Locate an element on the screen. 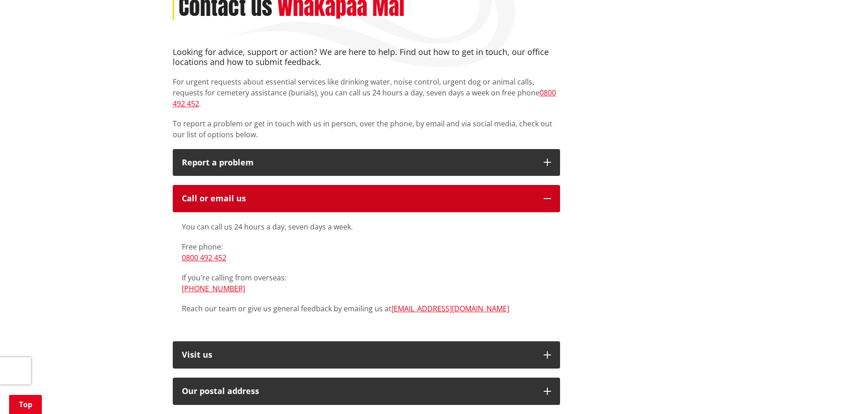 The image size is (866, 414). button: Call or email us is located at coordinates (367, 199).